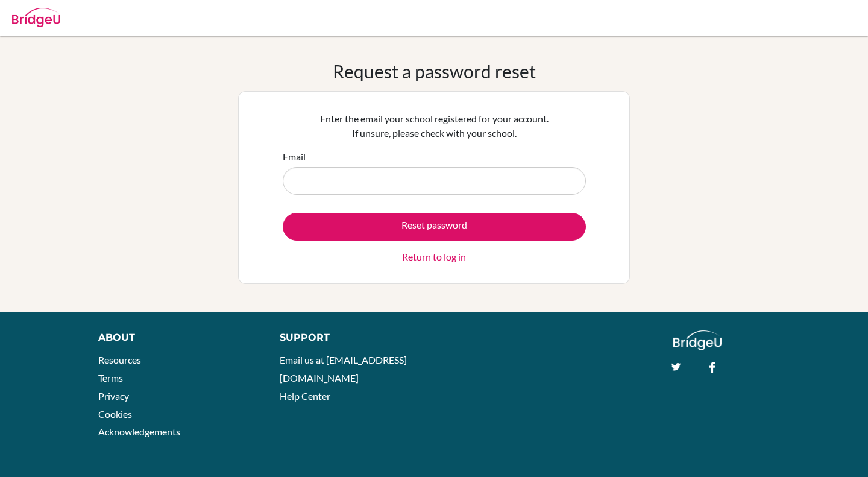 The width and height of the screenshot is (868, 477). Describe the element at coordinates (175, 338) in the screenshot. I see `div: About` at that location.